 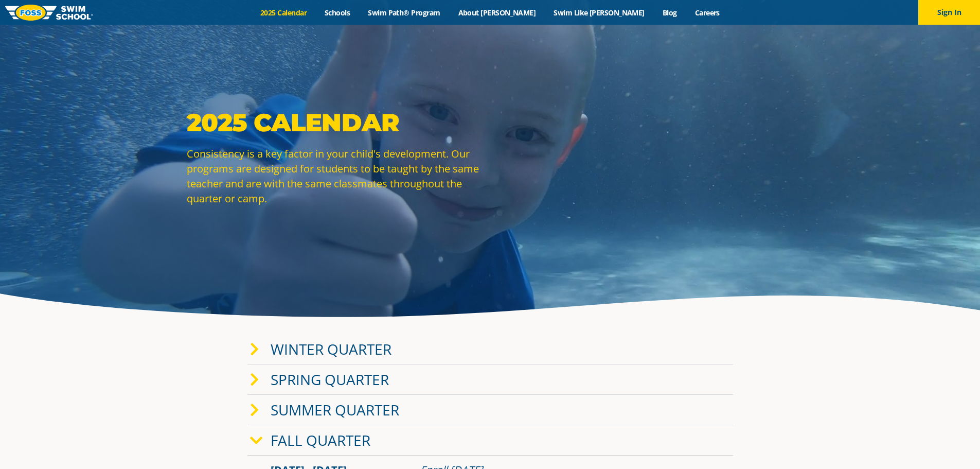 I want to click on a: Spring Quarter, so click(x=330, y=380).